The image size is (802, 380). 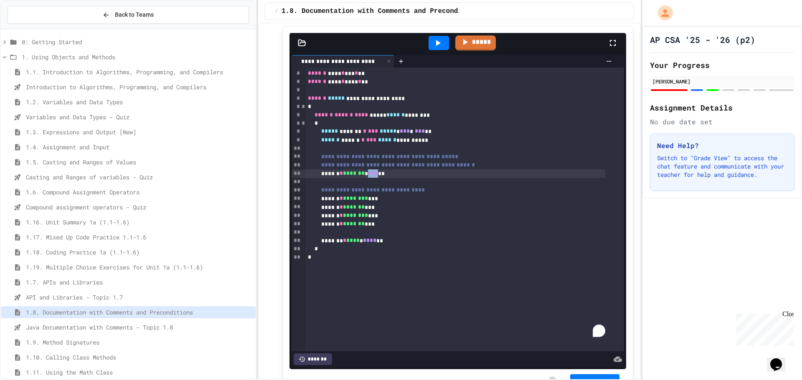 What do you see at coordinates (139, 87) in the screenshot?
I see `span: Introduction to Algorithms, Programming, and Compilers` at bounding box center [139, 87].